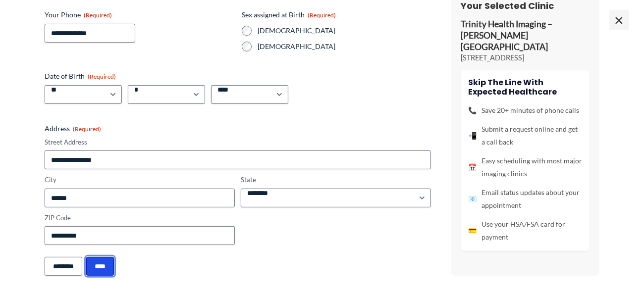 This screenshot has width=644, height=295. Describe the element at coordinates (336, 180) in the screenshot. I see `label: State` at that location.